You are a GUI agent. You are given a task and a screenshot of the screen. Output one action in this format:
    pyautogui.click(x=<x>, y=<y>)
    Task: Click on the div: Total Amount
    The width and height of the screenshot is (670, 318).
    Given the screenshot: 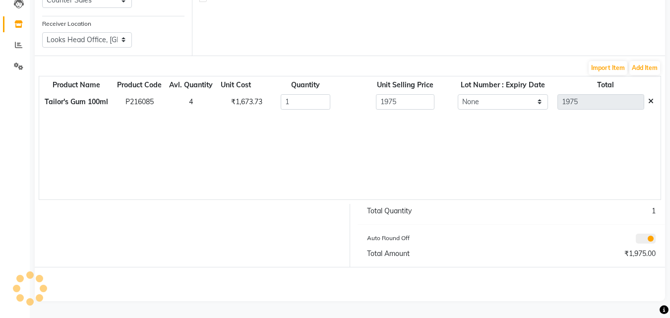 What is the action you would take?
    pyautogui.click(x=435, y=253)
    